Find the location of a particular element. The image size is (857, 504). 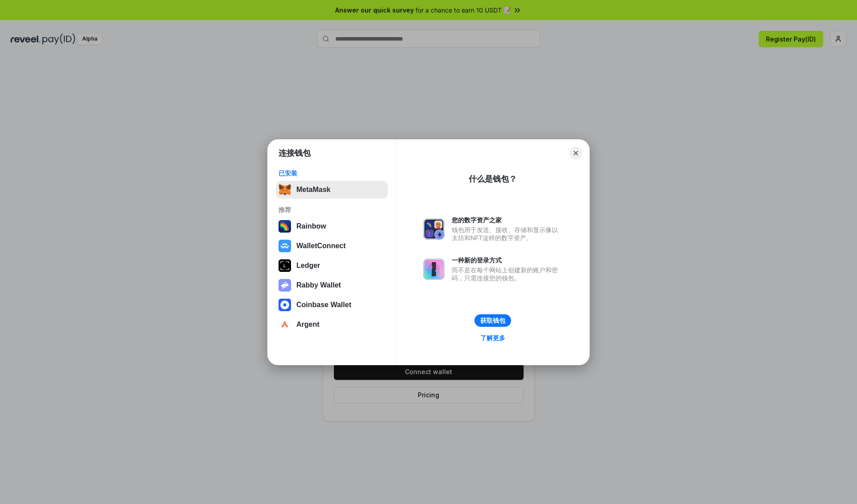

img: svg+xml,%3Csvg%20fill%3D%22none%22%20height%3D%2233%22%20viewBox%3D%220%200%2035%2033%22%20width%... is located at coordinates (285, 190).